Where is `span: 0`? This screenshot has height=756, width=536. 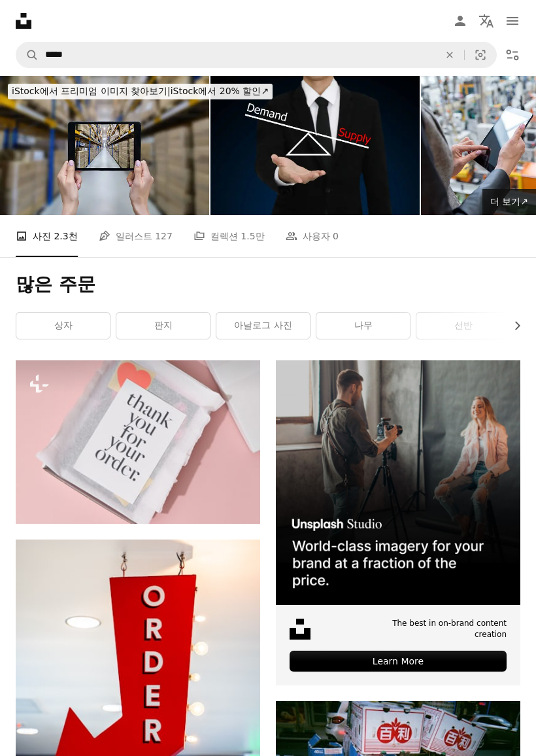
span: 0 is located at coordinates (335, 236).